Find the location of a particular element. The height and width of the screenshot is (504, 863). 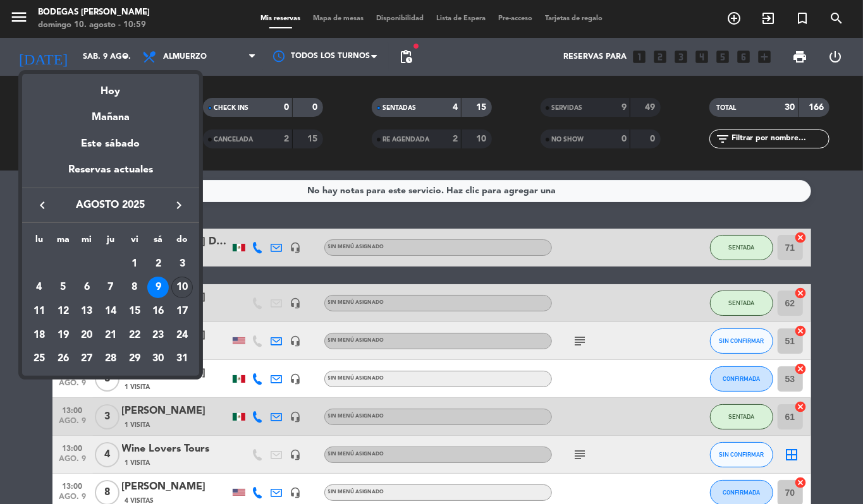

div: 15 is located at coordinates (135, 312).